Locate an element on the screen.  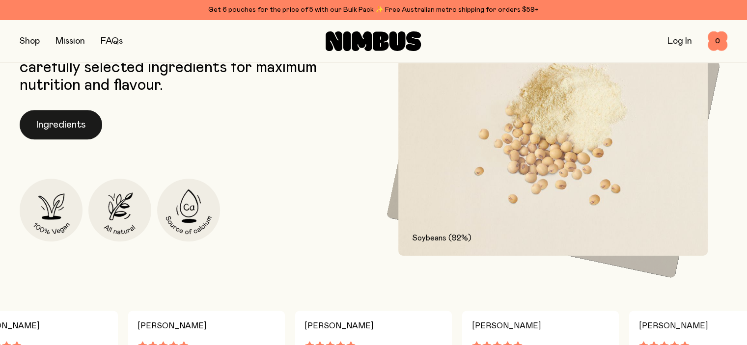
div: Get 6 pouches for the price of 5 with our Bulk Pack ✨ Free Australian metro shipping for orders $59+ is located at coordinates (373, 10).